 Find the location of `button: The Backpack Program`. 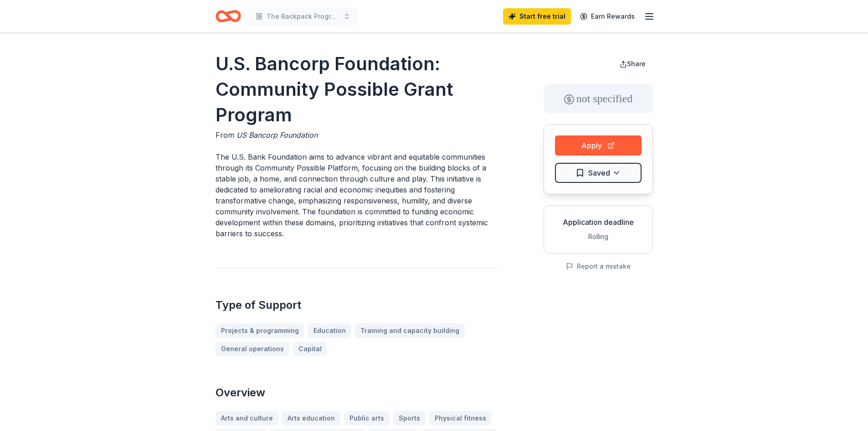

button: The Backpack Program is located at coordinates (303, 16).